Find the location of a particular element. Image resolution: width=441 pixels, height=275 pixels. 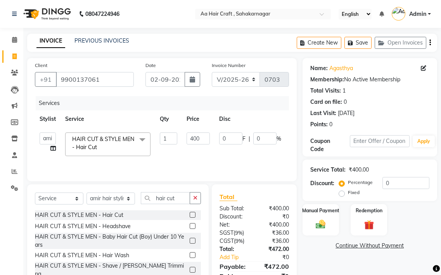

img: _cash.svg is located at coordinates (320, 225).